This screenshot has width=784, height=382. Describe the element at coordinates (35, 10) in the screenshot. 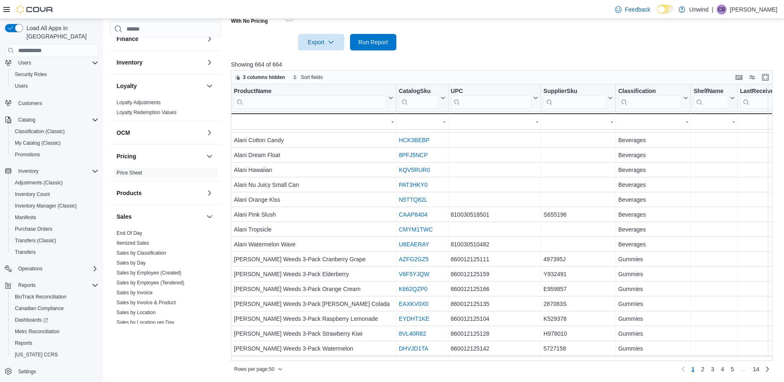

I see `img: Cova` at that location.